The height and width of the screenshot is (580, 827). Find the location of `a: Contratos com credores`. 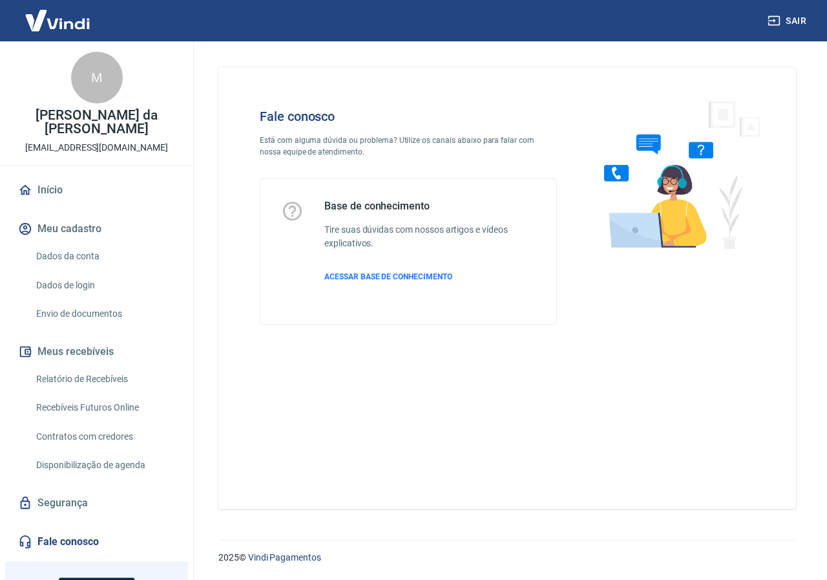

a: Contratos com credores is located at coordinates (104, 436).